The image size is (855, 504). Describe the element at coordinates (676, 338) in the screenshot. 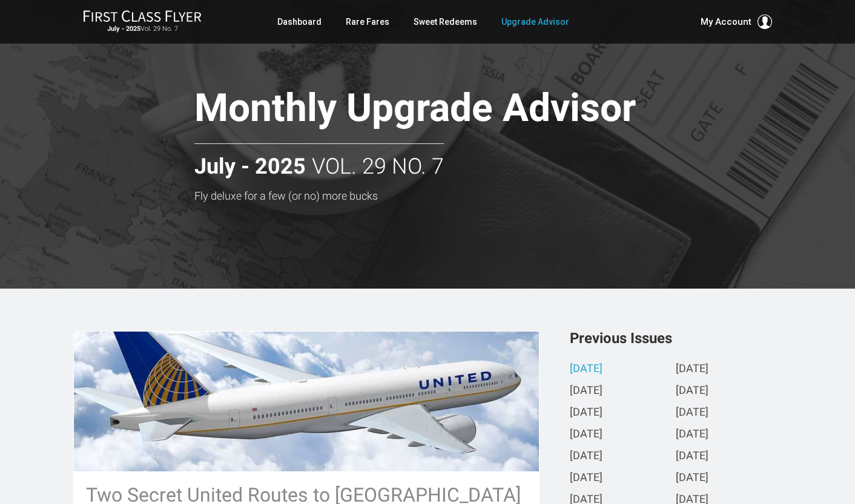

I see `h3: Previous Issues` at that location.